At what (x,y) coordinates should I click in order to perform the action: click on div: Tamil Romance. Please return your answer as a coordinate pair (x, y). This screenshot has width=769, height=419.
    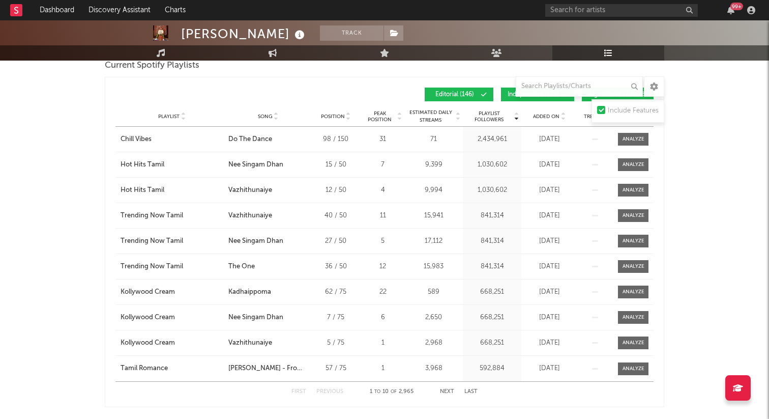
    Looking at the image, I should click on (144, 368).